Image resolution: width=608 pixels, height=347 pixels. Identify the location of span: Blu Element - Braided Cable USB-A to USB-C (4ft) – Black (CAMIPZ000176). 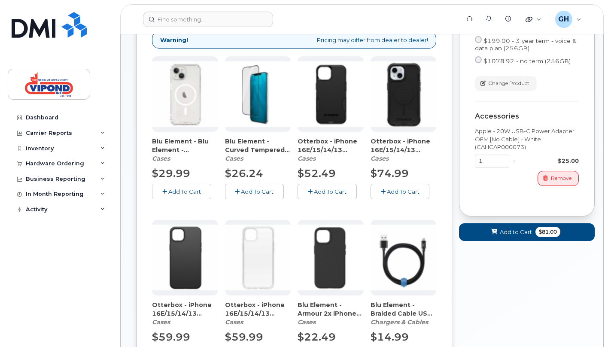
(404, 309).